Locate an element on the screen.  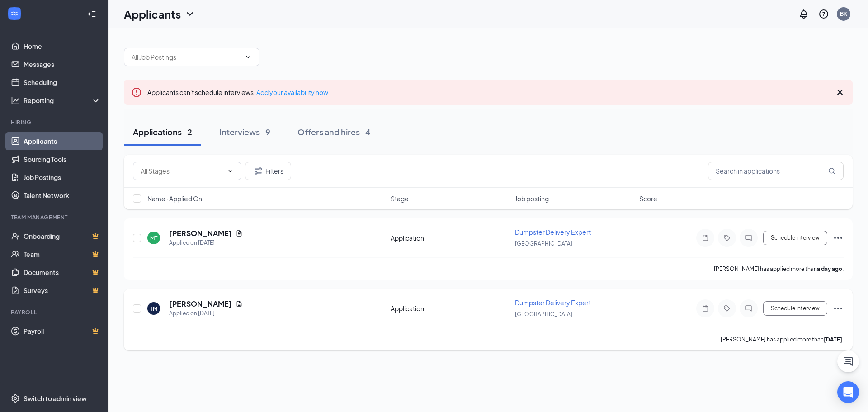
div: Reporting is located at coordinates (62, 100).